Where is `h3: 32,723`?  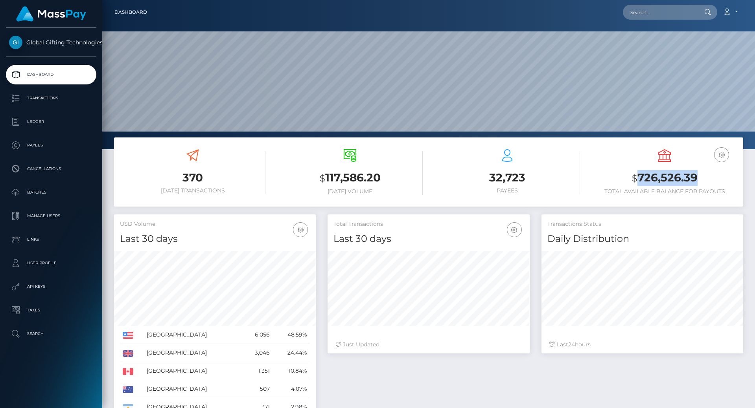
h3: 32,723 is located at coordinates (507, 178).